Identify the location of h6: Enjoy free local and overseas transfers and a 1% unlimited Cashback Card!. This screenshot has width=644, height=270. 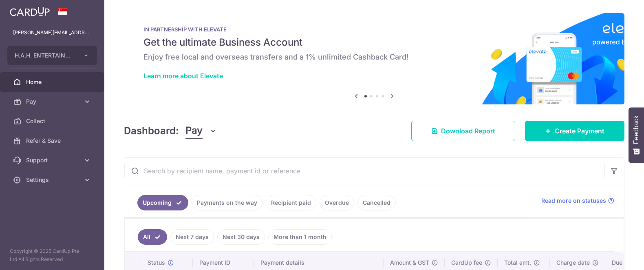
(374, 57).